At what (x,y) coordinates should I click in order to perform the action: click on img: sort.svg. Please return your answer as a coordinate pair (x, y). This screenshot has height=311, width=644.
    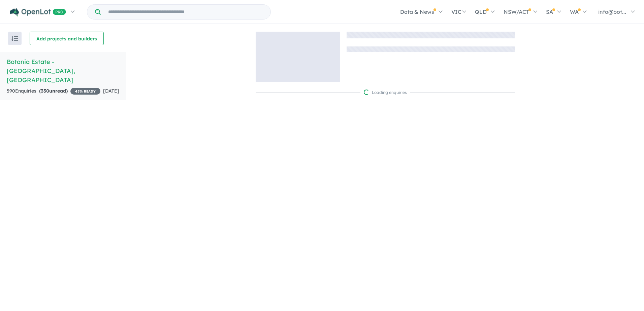
    Looking at the image, I should click on (15, 38).